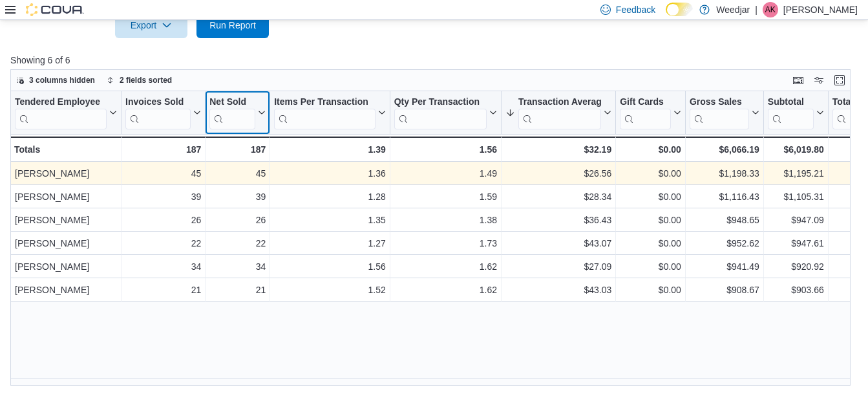 The height and width of the screenshot is (396, 868). Describe the element at coordinates (55, 81) in the screenshot. I see `button: 3 columns hidden` at that location.